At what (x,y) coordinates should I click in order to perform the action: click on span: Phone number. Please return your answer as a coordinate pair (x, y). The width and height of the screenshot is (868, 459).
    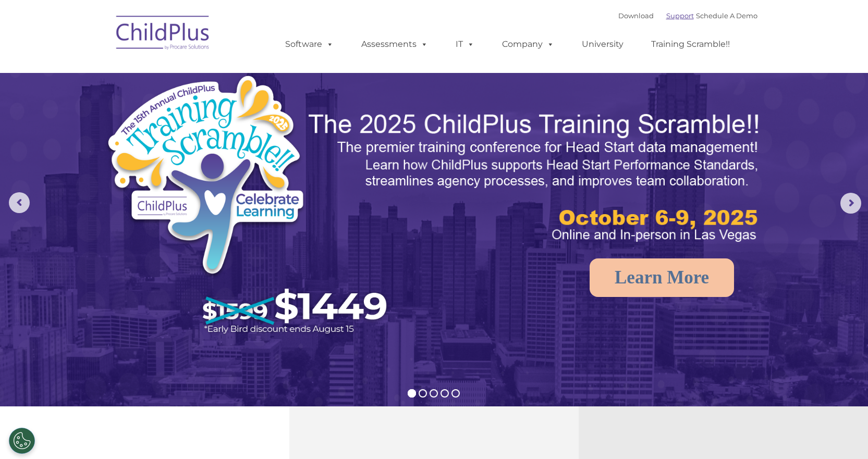
    Looking at the image, I should click on (167, 115).